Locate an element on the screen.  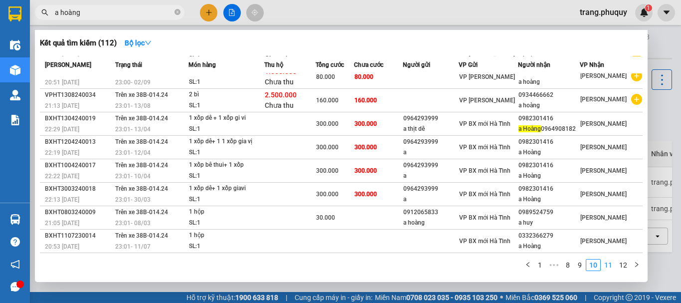
span: 23:01 - 08/03 is located at coordinates (133, 223).